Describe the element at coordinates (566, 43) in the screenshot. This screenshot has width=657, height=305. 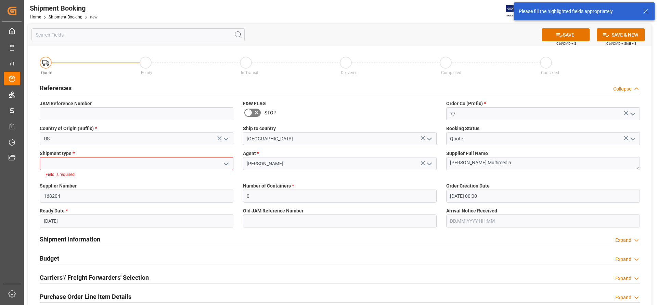
I see `span: Ctrl/CMD + S` at that location.